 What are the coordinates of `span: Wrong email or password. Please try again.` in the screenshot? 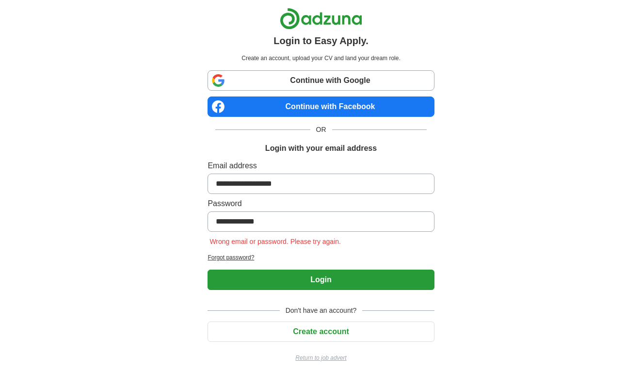 It's located at (275, 242).